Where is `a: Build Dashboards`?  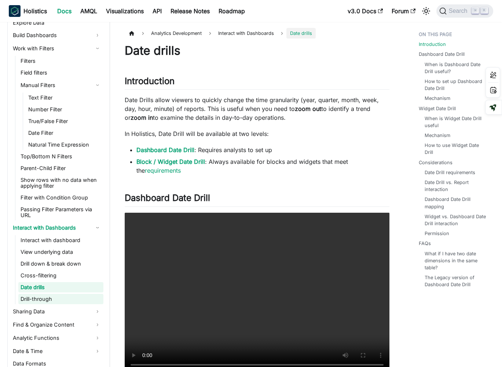 a: Build Dashboards is located at coordinates (57, 35).